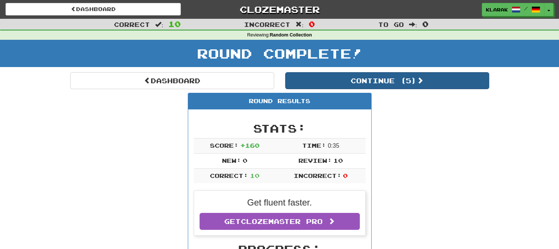  What do you see at coordinates (513, 10) in the screenshot?
I see `a: KLARAK /` at bounding box center [513, 10].